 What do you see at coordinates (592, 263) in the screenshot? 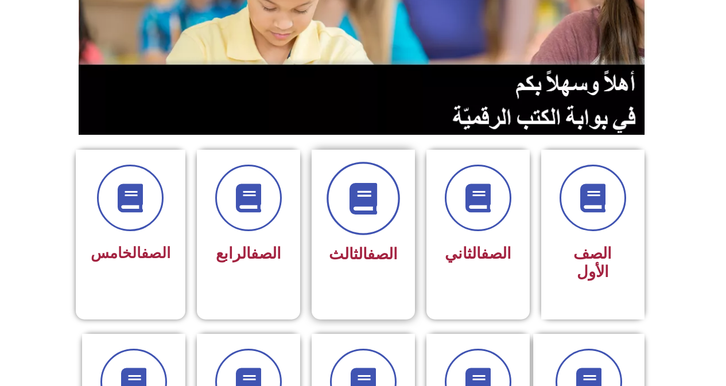
I see `span: الصف الأول` at bounding box center [592, 263].